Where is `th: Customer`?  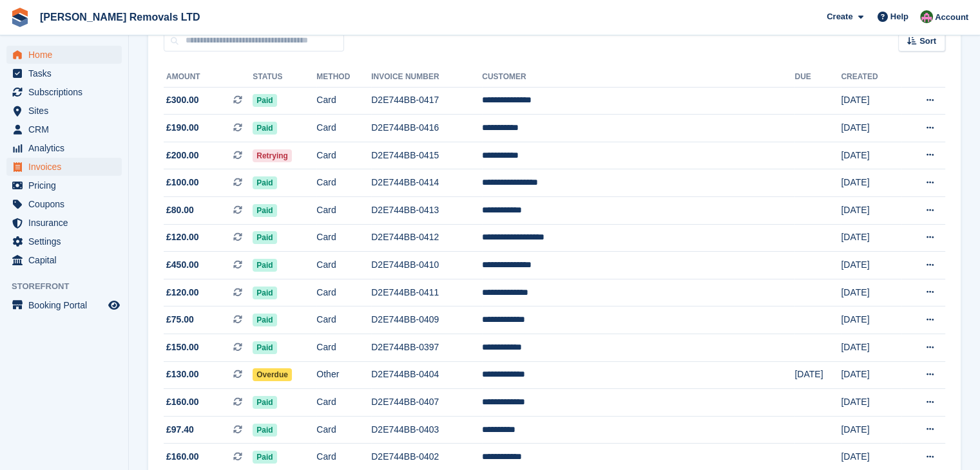 th: Customer is located at coordinates (638, 77).